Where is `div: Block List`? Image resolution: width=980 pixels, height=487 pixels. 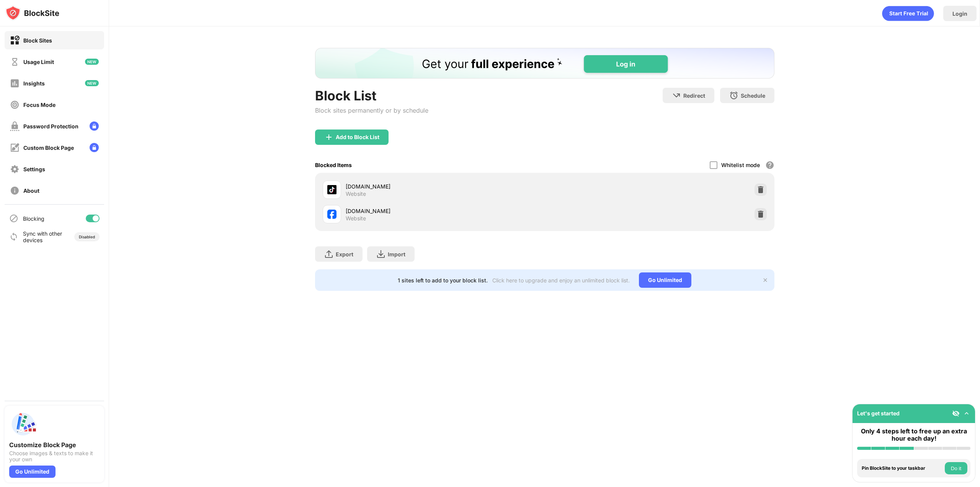
div: Block List is located at coordinates (371, 95).